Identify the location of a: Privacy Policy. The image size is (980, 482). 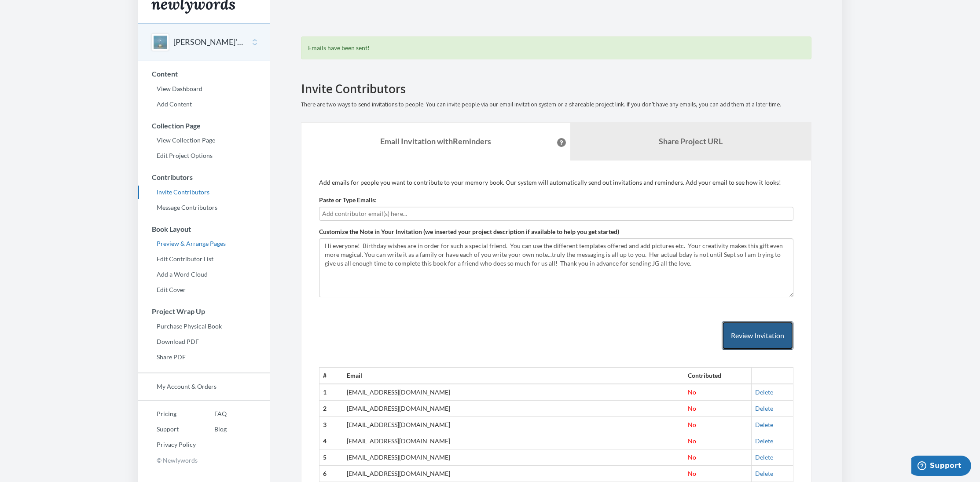
(167, 445).